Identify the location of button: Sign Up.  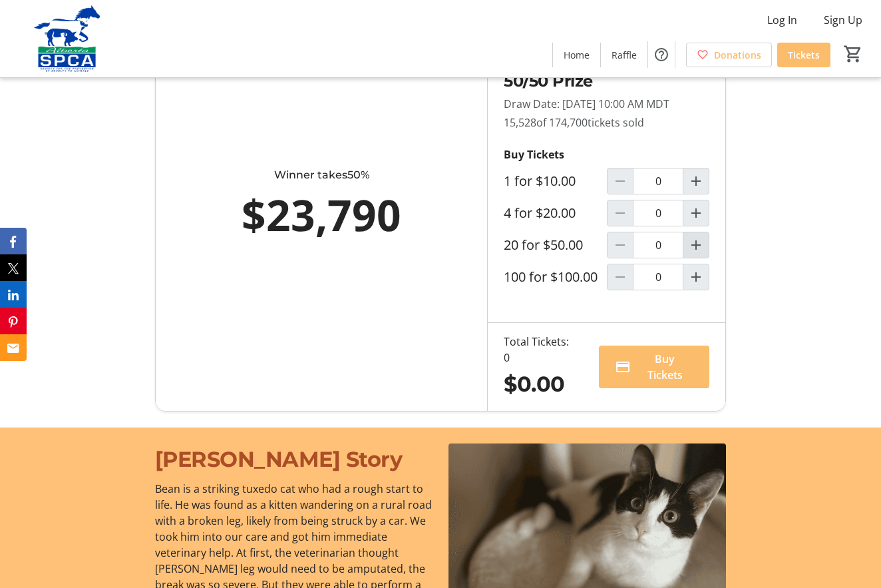
(843, 20).